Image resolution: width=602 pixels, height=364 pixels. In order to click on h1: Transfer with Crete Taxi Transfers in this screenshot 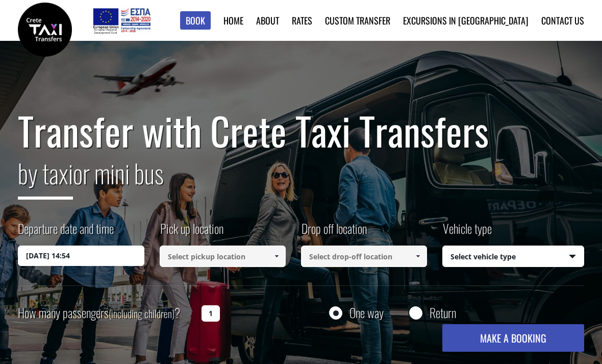, I will do `click(301, 131)`.